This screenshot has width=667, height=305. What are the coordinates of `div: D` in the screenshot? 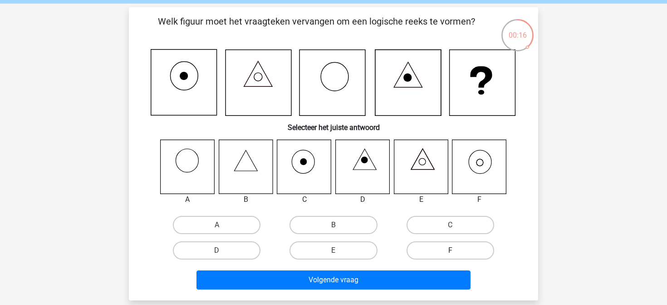 It's located at (363, 199).